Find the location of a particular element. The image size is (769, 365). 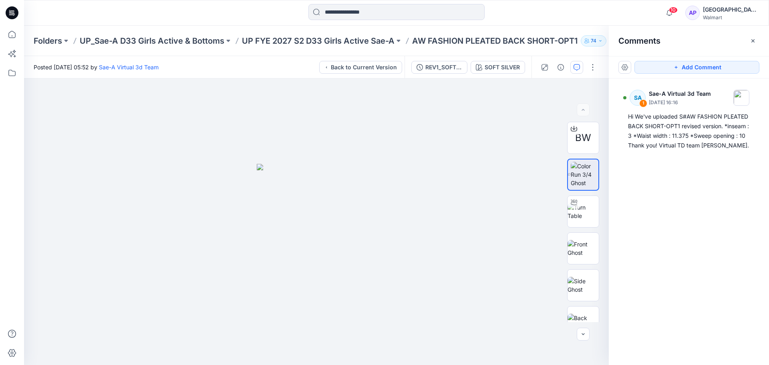

a: Folders is located at coordinates (48, 41).